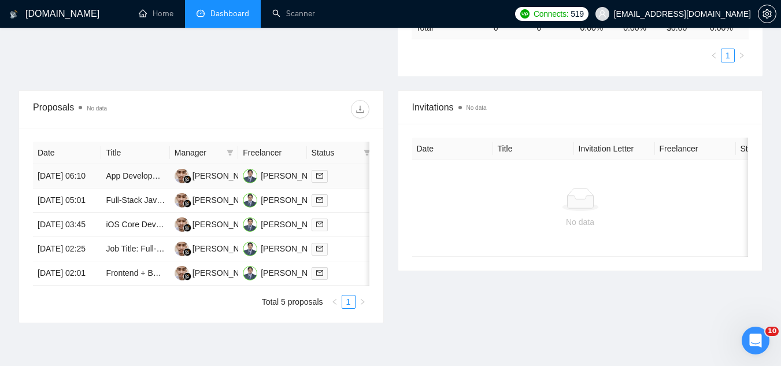 The height and width of the screenshot is (366, 781). What do you see at coordinates (229, 13) in the screenshot?
I see `span: Dashboard` at bounding box center [229, 13].